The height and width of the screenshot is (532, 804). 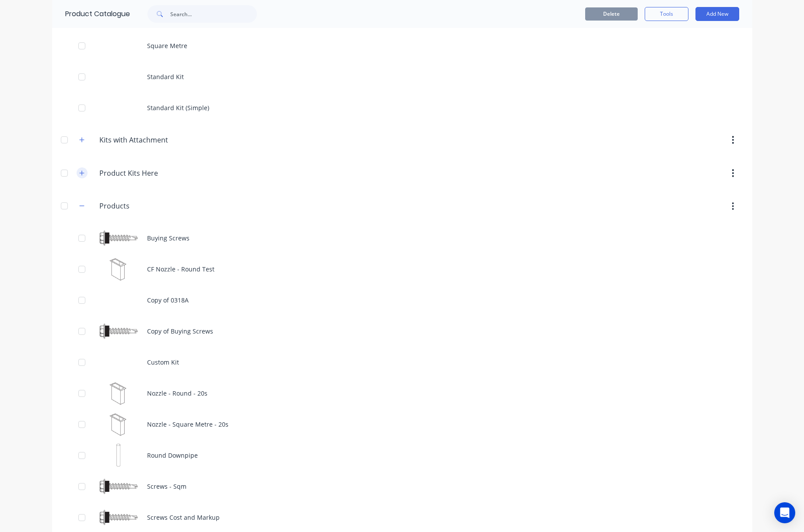 I want to click on div: Custom Kit, so click(x=402, y=362).